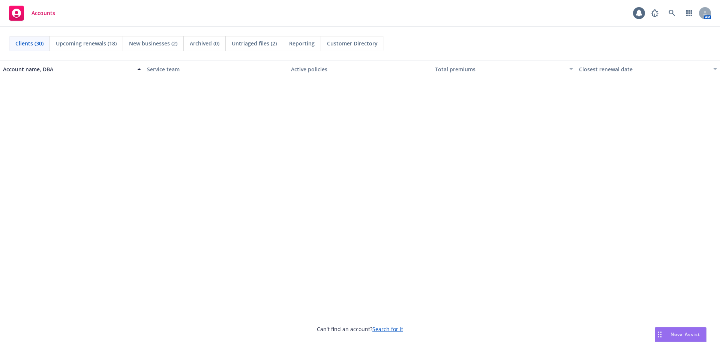  What do you see at coordinates (68, 69) in the screenshot?
I see `div: Account name, DBA` at bounding box center [68, 69].